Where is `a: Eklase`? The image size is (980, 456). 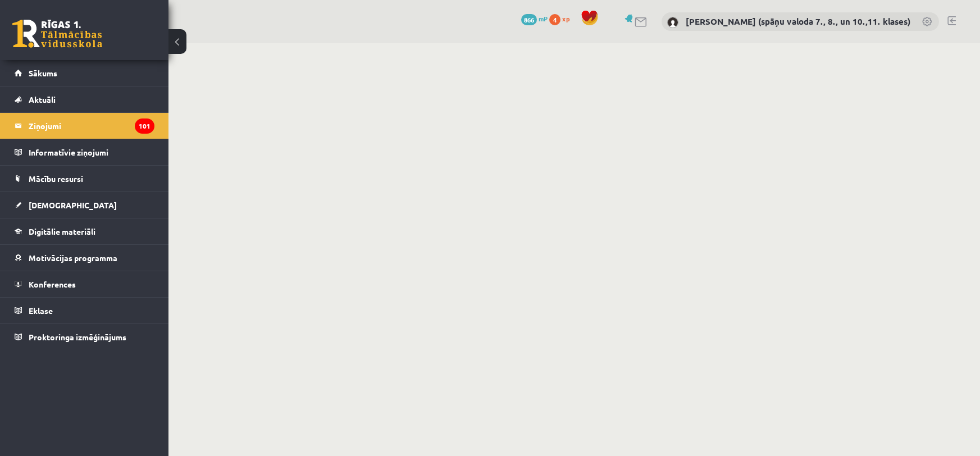
a: Eklase is located at coordinates (84, 310).